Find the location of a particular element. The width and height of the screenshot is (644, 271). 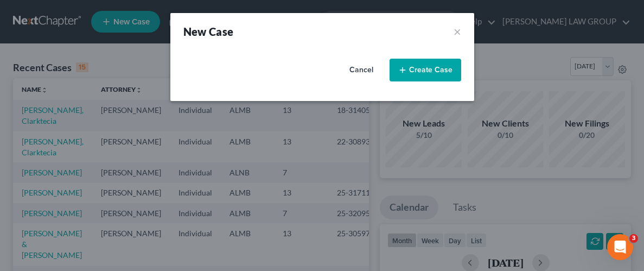

strong: New Case is located at coordinates (208, 31).